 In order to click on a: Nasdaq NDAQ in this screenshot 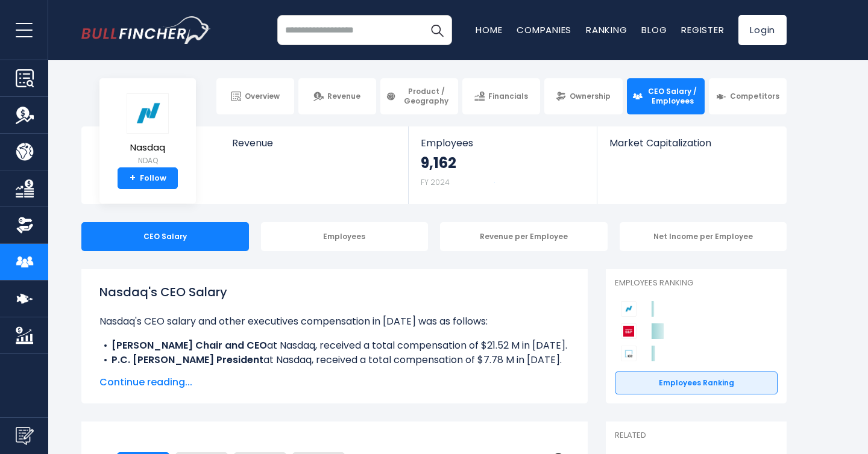, I will do `click(147, 130)`.